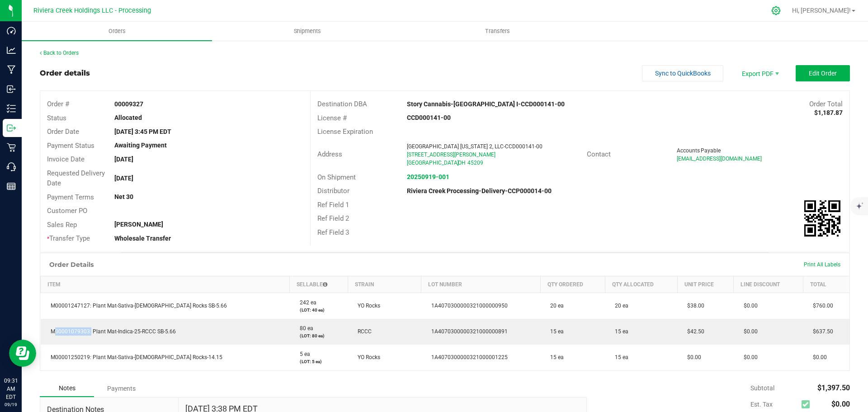 Image resolution: width=868 pixels, height=412 pixels. Describe the element at coordinates (705, 284) in the screenshot. I see `th: Unit Price` at that location.